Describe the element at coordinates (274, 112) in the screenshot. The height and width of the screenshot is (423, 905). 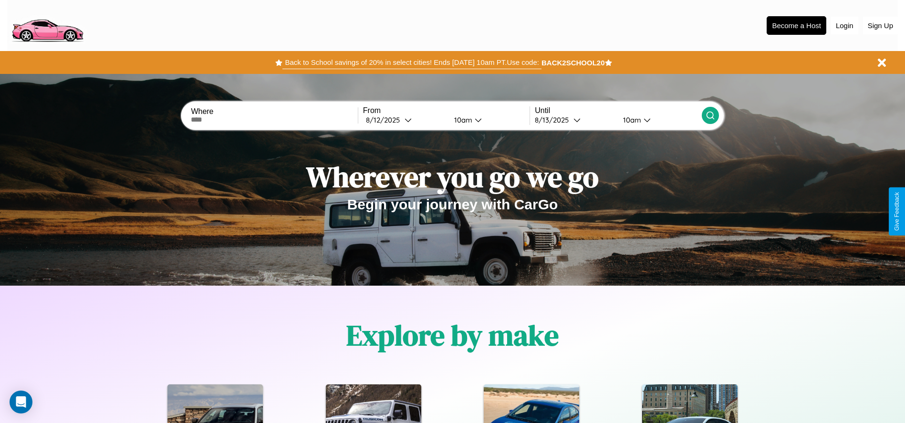
I see `label: Where` at that location.